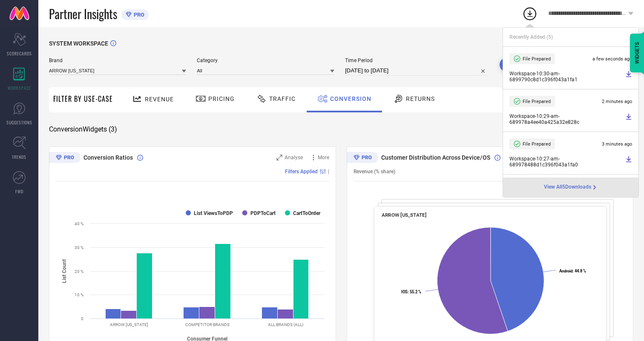 This screenshot has height=341, width=644. What do you see at coordinates (19, 53) in the screenshot?
I see `span: SCORECARDS` at bounding box center [19, 53].